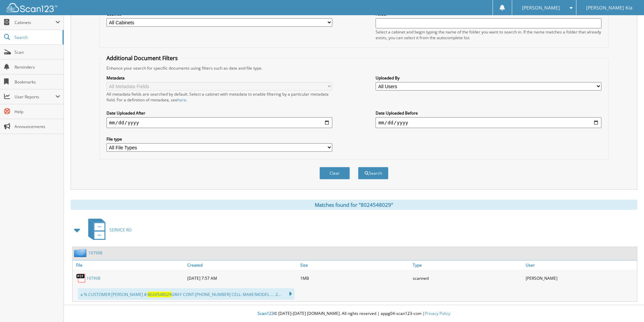  Describe the element at coordinates (37, 37) in the screenshot. I see `span: Search` at that location.